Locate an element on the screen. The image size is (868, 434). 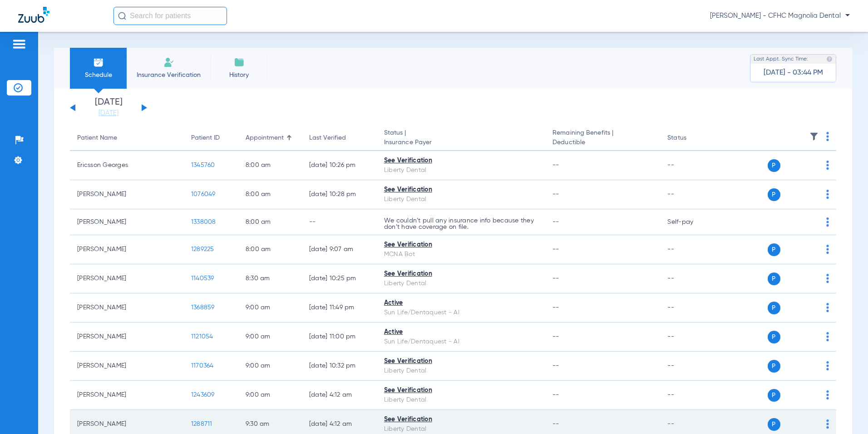
div: MCNA Bot is located at coordinates (461, 254).